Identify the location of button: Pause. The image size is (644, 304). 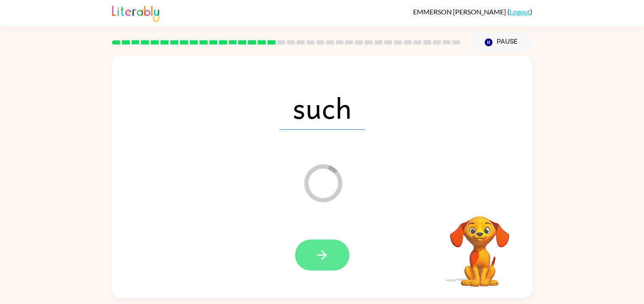
(502, 43).